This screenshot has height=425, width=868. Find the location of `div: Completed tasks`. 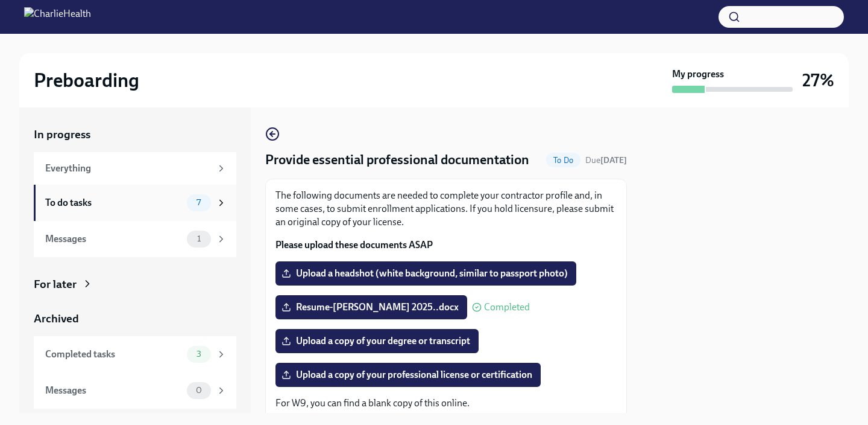

div: Completed tasks is located at coordinates (113, 354).